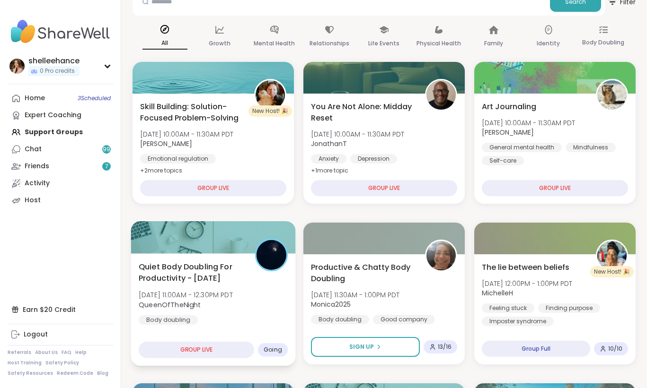 The height and width of the screenshot is (388, 647). What do you see at coordinates (509, 107) in the screenshot?
I see `span: Art Journaling` at bounding box center [509, 107].